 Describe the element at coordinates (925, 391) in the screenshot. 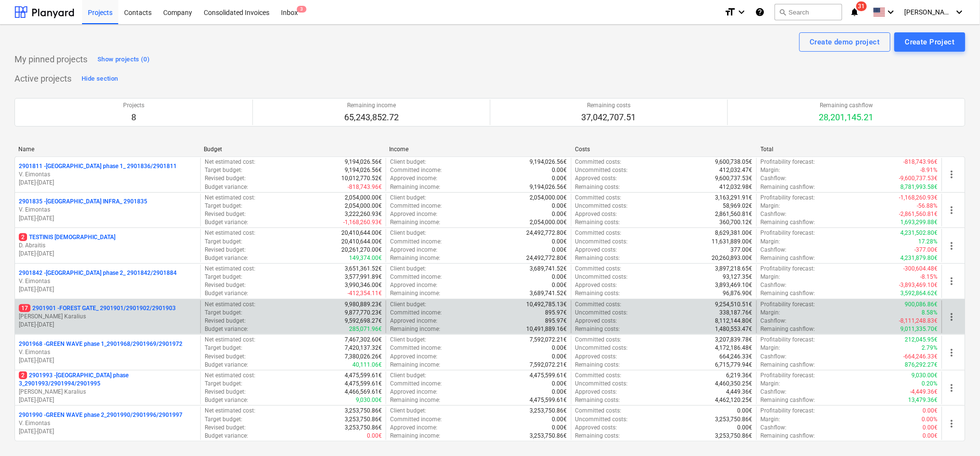

I see `p: -4,449.36€` at that location.